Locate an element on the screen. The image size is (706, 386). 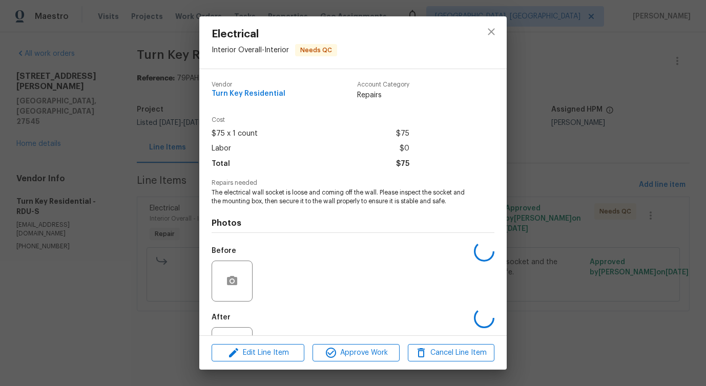
button: Cancel Line Item is located at coordinates (451, 353).